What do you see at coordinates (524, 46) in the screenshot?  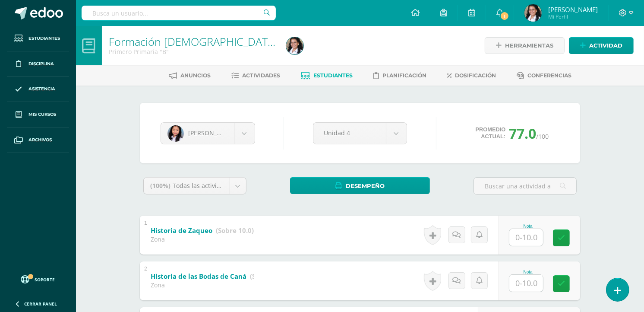 I see `a: Herramientas` at bounding box center [524, 46].